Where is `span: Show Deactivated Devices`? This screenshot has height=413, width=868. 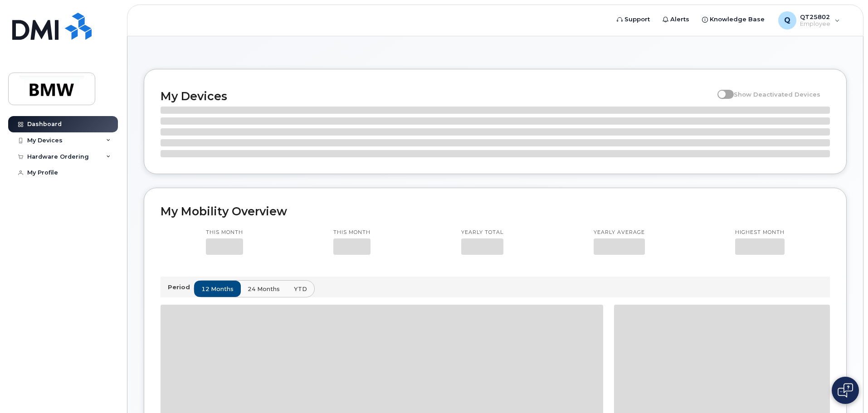 span: Show Deactivated Devices is located at coordinates (777, 95).